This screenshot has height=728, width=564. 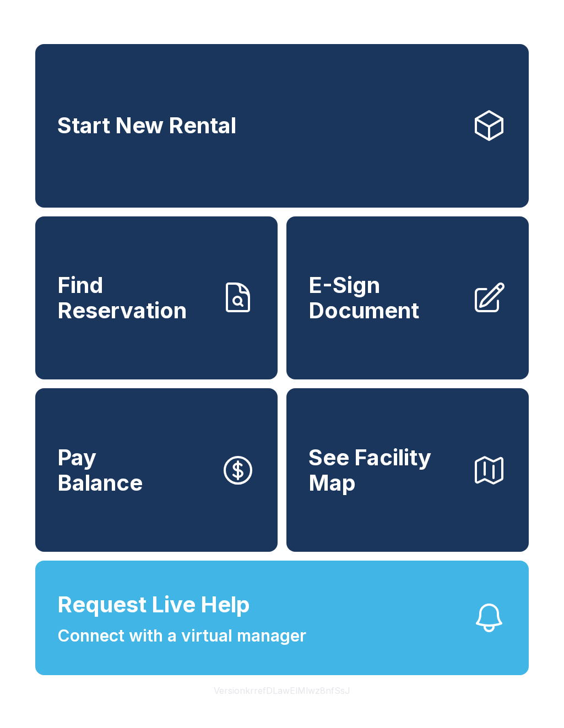 I want to click on button: Request Live HelpConnect with a virtual manager, so click(x=282, y=618).